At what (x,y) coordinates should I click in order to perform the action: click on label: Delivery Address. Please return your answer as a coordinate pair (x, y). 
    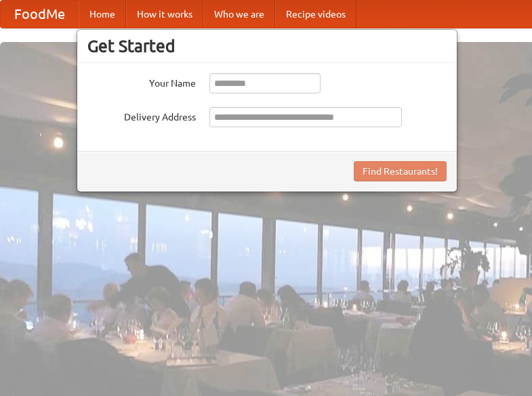
    Looking at the image, I should click on (142, 115).